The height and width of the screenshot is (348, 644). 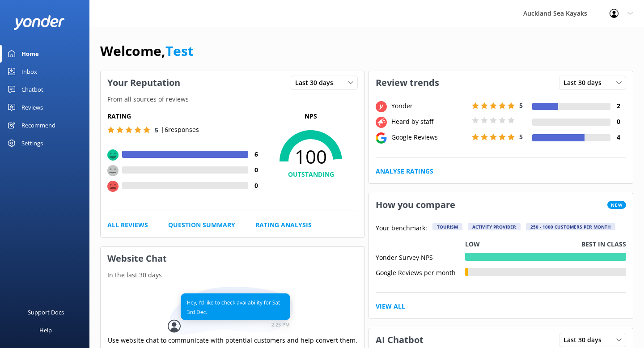 I want to click on div: Recommend, so click(x=39, y=125).